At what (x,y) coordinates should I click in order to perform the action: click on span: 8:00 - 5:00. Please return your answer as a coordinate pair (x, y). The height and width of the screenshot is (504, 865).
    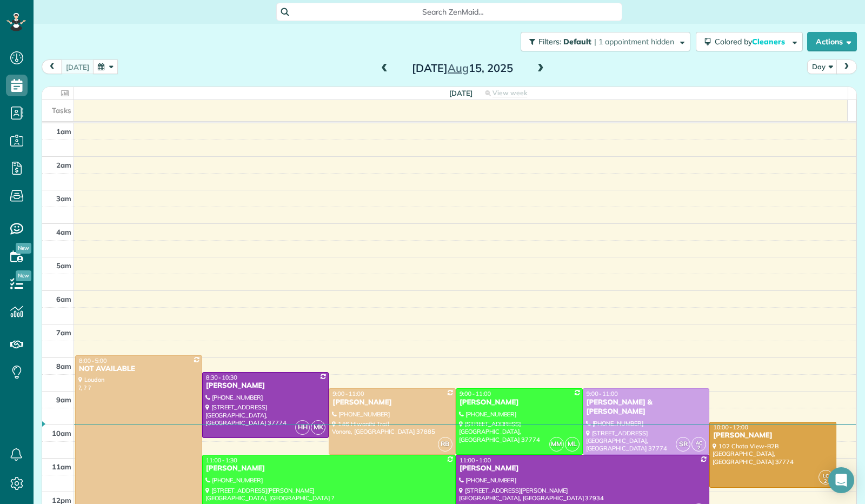
    Looking at the image, I should click on (93, 361).